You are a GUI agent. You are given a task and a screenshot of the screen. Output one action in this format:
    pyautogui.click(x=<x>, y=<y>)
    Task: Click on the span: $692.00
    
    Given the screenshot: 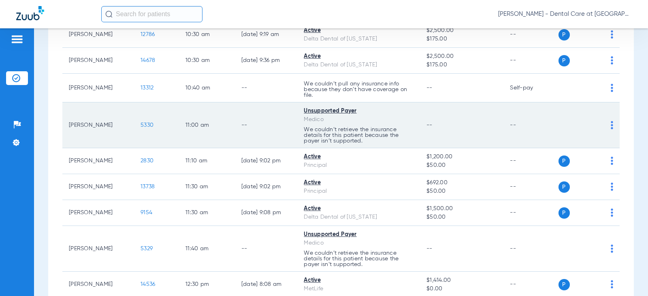 What is the action you would take?
    pyautogui.click(x=462, y=183)
    